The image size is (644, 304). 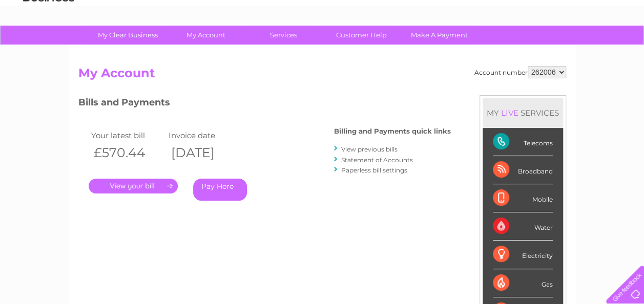 What do you see at coordinates (264, 104) in the screenshot?
I see `h3: Bills and Payments` at bounding box center [264, 104].